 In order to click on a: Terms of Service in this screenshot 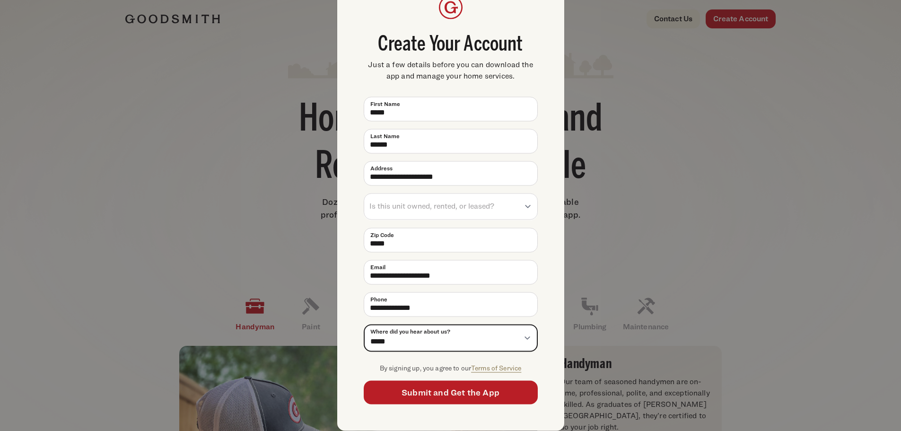, I will do `click(496, 367)`.